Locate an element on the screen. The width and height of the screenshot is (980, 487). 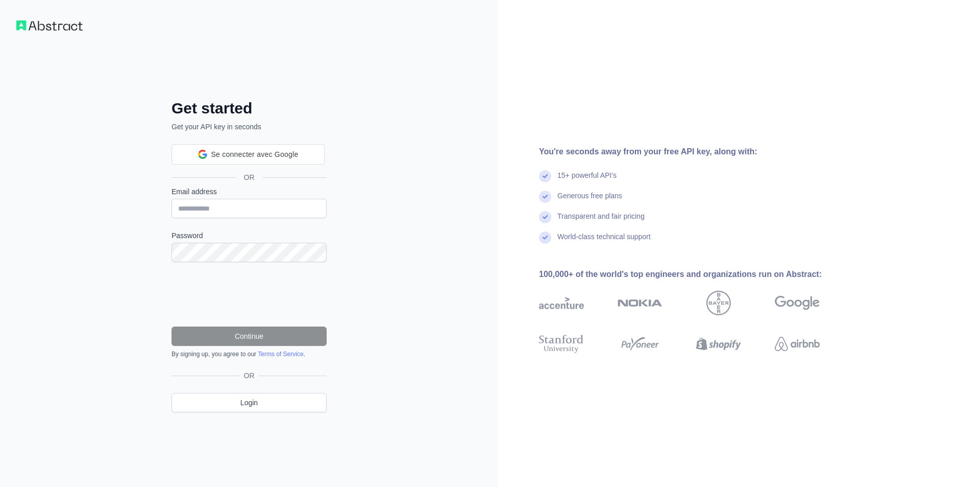
h2: Get started is located at coordinates (249, 108).